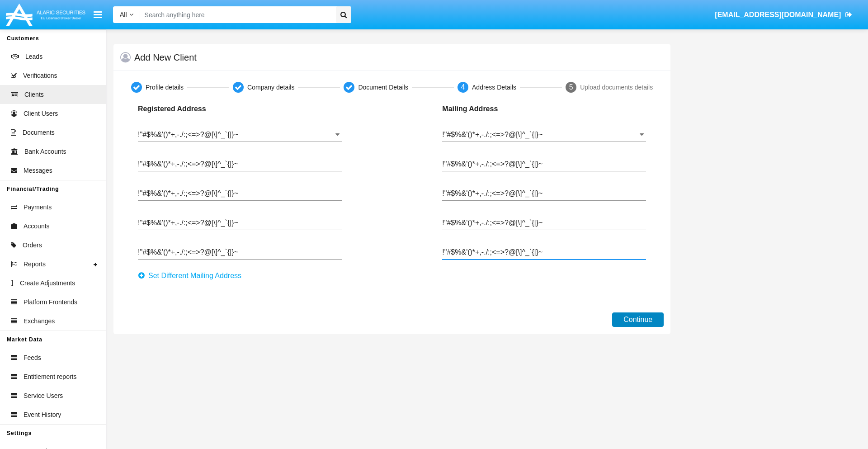 The width and height of the screenshot is (868, 449). What do you see at coordinates (638, 320) in the screenshot?
I see `button: Continue` at bounding box center [638, 320].